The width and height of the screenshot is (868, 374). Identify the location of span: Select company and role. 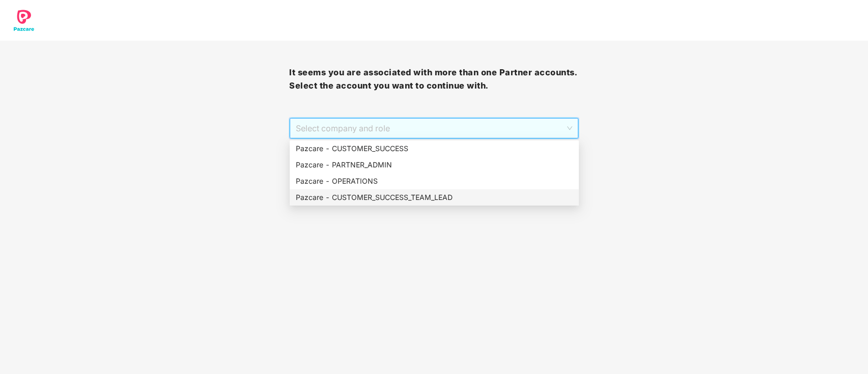
(434, 128).